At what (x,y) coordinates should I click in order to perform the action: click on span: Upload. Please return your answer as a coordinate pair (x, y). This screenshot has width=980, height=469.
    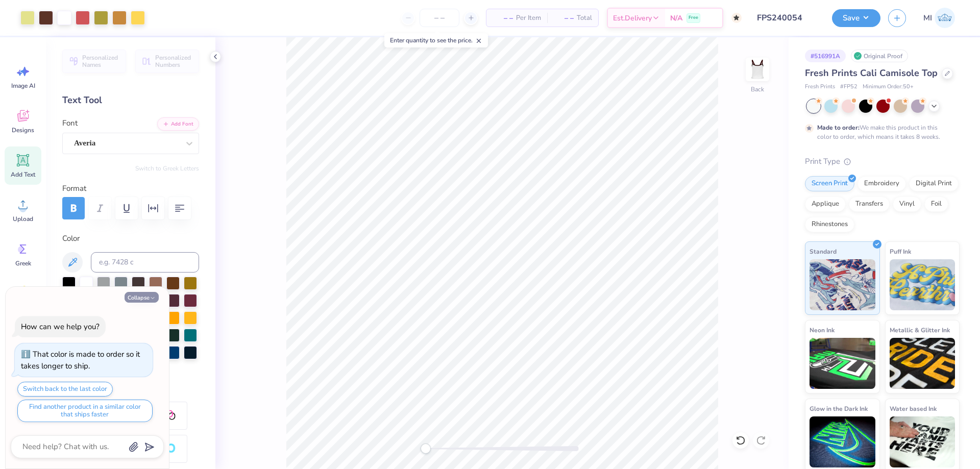
    Looking at the image, I should click on (23, 219).